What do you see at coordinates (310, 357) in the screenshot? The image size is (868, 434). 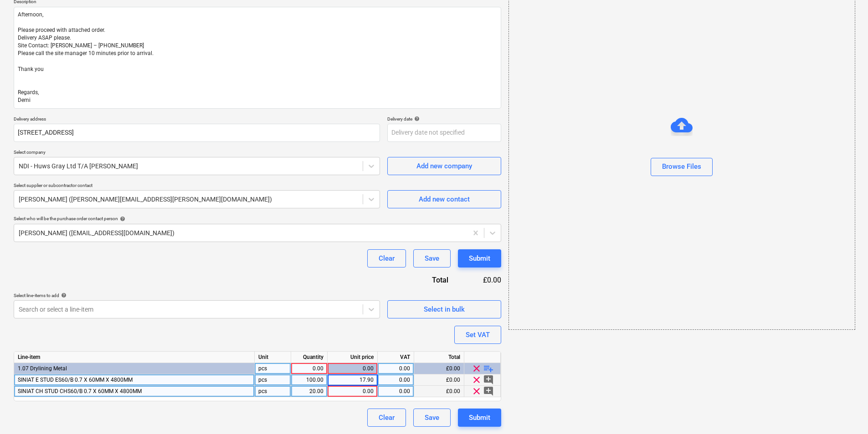 I see `div: Quantity` at bounding box center [310, 357].